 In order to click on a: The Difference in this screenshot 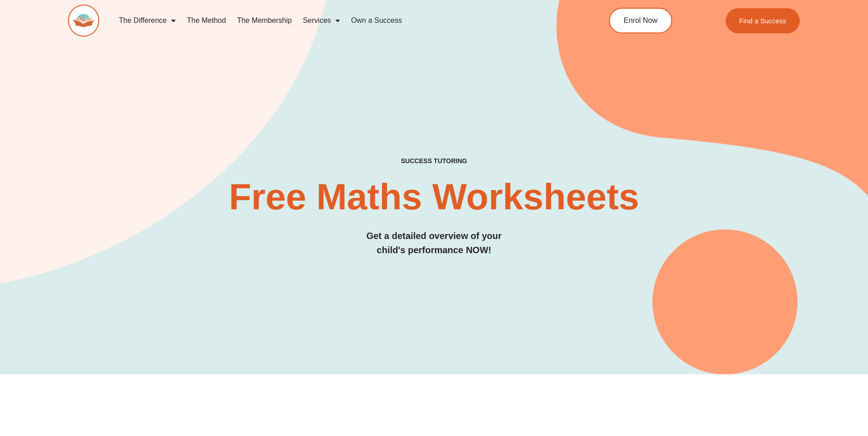, I will do `click(147, 21)`.